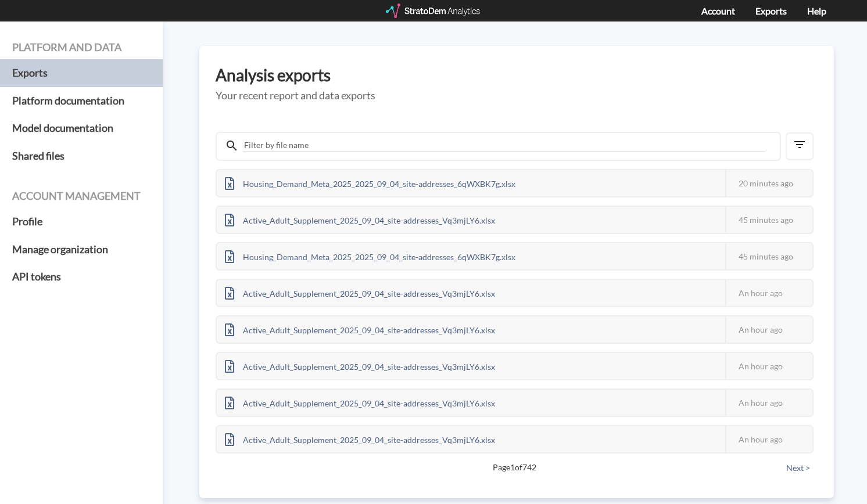 The height and width of the screenshot is (504, 867). Describe the element at coordinates (516, 75) in the screenshot. I see `h3: Analysis exports` at that location.